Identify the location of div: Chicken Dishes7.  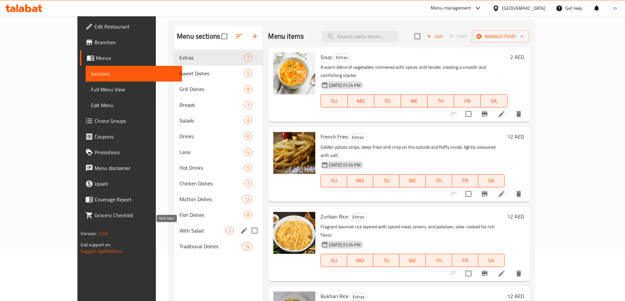
(218, 184).